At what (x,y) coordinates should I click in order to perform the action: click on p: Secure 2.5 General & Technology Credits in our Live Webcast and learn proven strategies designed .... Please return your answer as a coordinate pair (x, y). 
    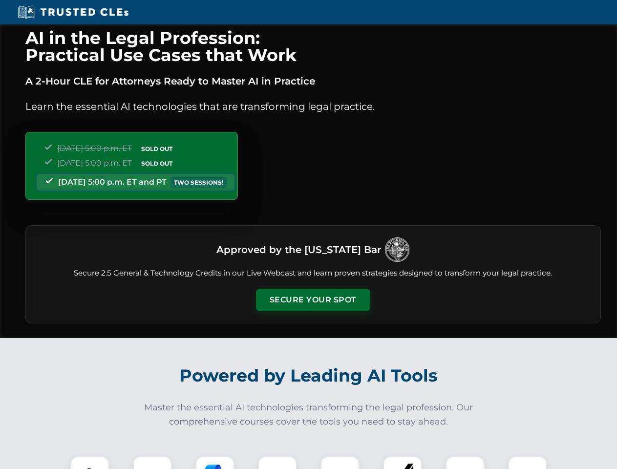
    Looking at the image, I should click on (313, 273).